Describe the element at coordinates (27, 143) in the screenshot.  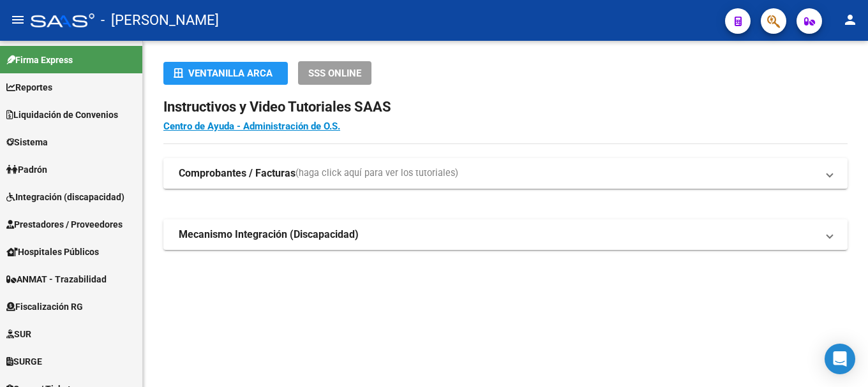
I see `span: Sistema` at that location.